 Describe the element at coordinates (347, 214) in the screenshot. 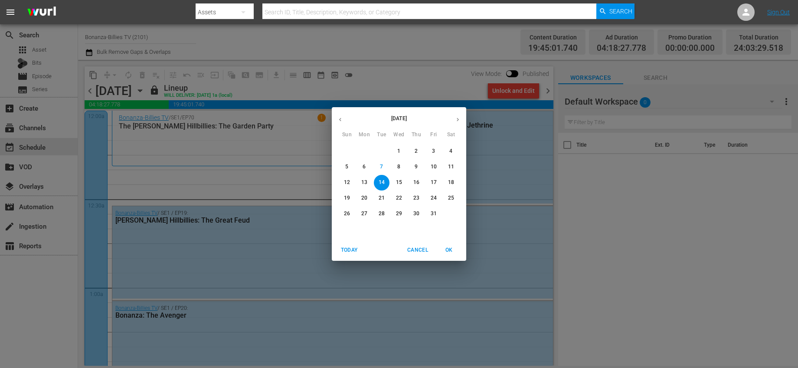

I see `button: 26` at that location.